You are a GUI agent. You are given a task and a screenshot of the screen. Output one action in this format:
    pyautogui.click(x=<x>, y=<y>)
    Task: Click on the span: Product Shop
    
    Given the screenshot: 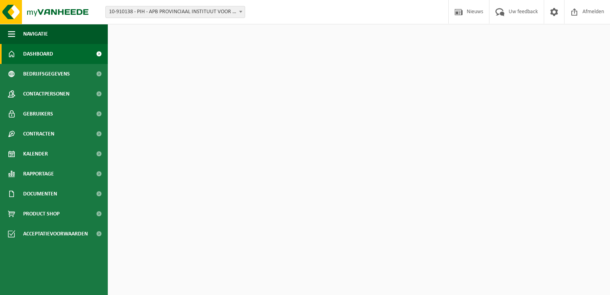 What is the action you would take?
    pyautogui.click(x=41, y=214)
    